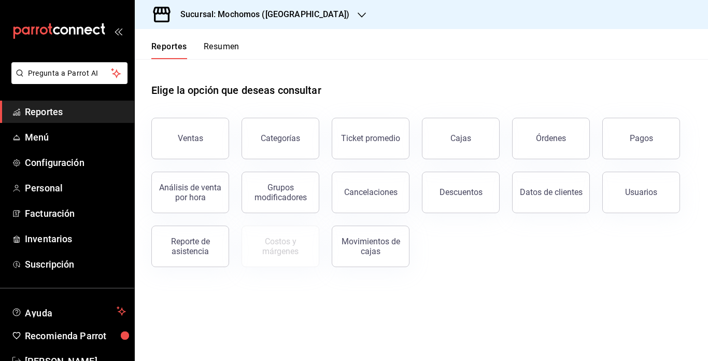  Describe the element at coordinates (641, 192) in the screenshot. I see `button: Usuarios` at that location.